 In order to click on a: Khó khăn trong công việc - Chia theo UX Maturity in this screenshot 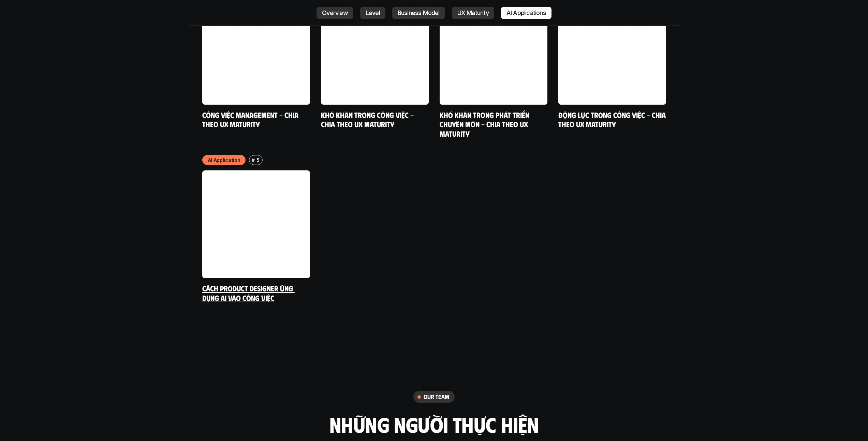, I will do `click(368, 119)`.